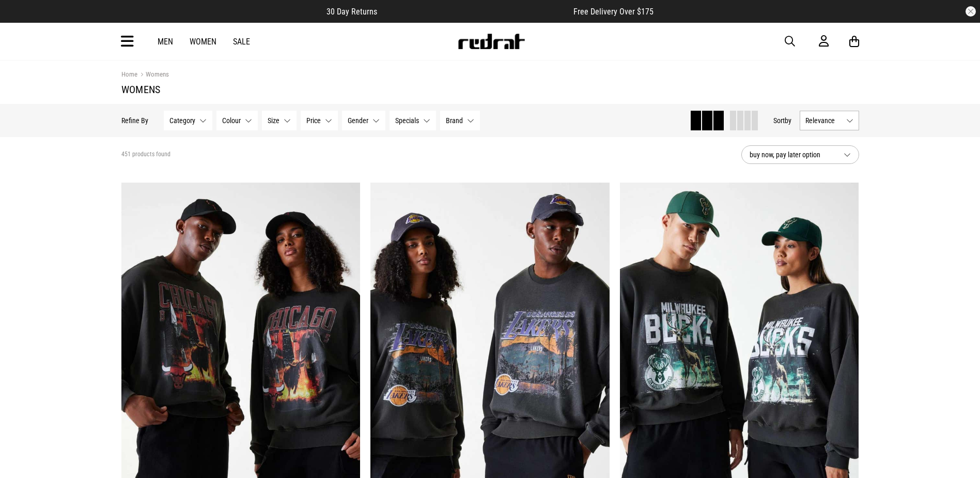 This screenshot has height=478, width=980. Describe the element at coordinates (413, 121) in the screenshot. I see `button: Specials` at that location.